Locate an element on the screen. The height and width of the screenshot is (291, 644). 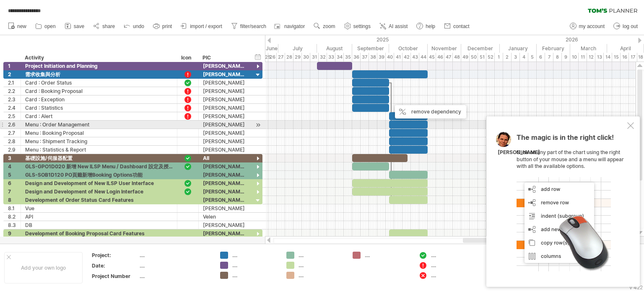
div: September 2025 is located at coordinates (371, 48).